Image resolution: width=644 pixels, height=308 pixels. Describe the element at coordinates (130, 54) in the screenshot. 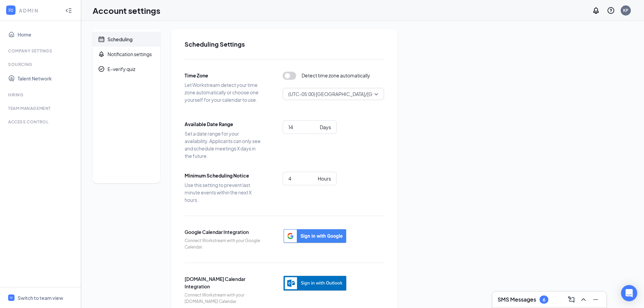

I see `div: Notification settings` at that location.